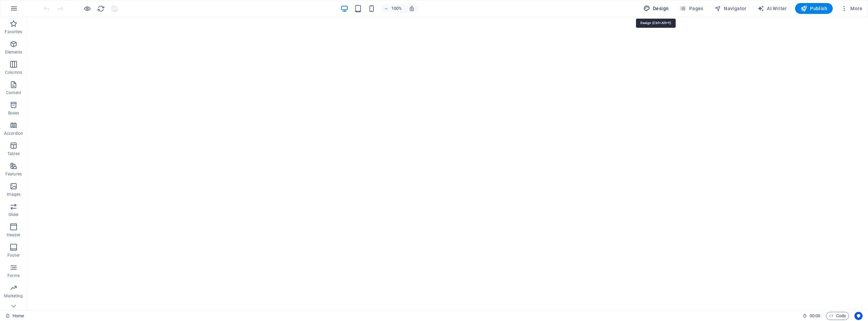 This screenshot has width=868, height=321. What do you see at coordinates (730, 8) in the screenshot?
I see `span: Navigator` at bounding box center [730, 8].